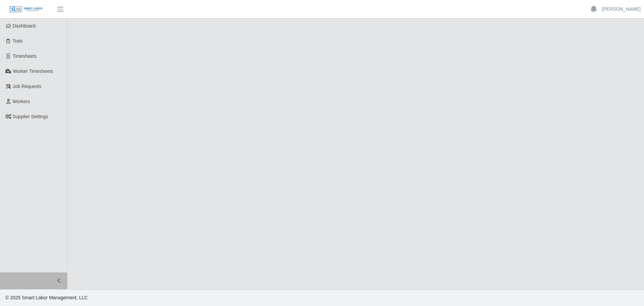  What do you see at coordinates (27, 86) in the screenshot?
I see `span: Job Requests` at bounding box center [27, 86].